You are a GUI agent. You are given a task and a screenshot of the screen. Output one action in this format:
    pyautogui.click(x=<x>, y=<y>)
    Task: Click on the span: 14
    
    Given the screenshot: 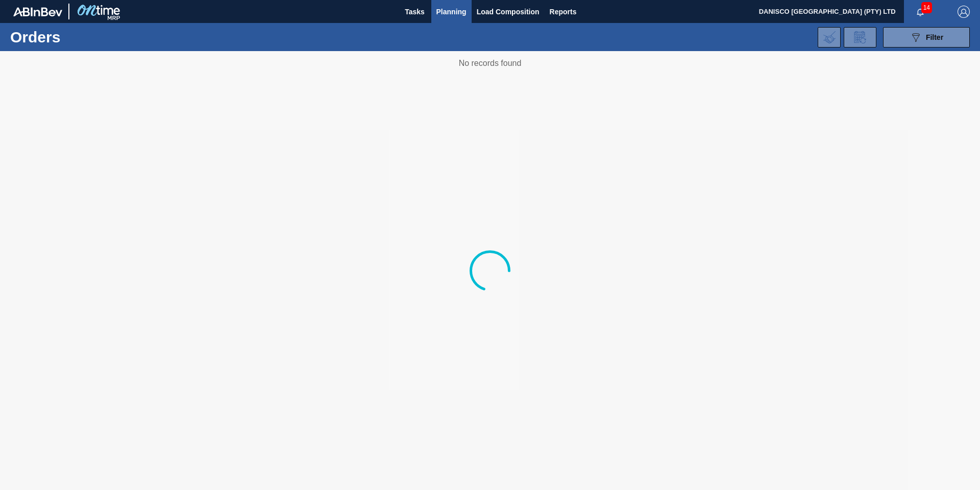 What is the action you would take?
    pyautogui.click(x=926, y=8)
    